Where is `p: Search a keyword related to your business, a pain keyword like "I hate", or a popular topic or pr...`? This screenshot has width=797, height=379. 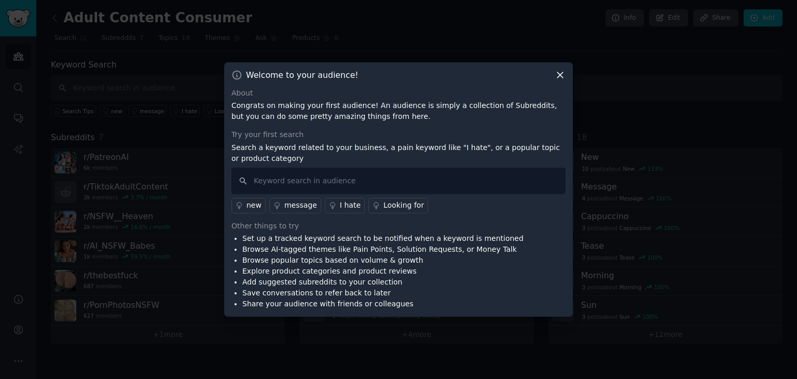 p: Search a keyword related to your business, a pain keyword like "I hate", or a popular topic or pr... is located at coordinates (399, 153).